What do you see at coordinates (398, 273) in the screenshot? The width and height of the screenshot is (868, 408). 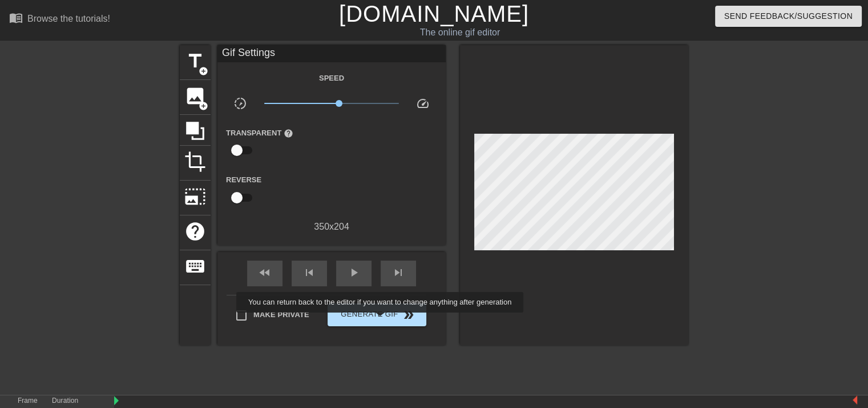 I see `span: skip_next` at bounding box center [398, 273].